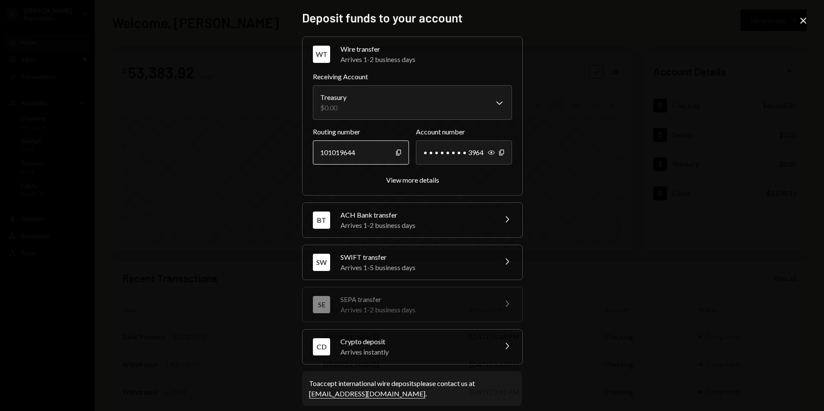 This screenshot has height=411, width=824. What do you see at coordinates (361, 153) in the screenshot?
I see `div: 101019644` at bounding box center [361, 153].